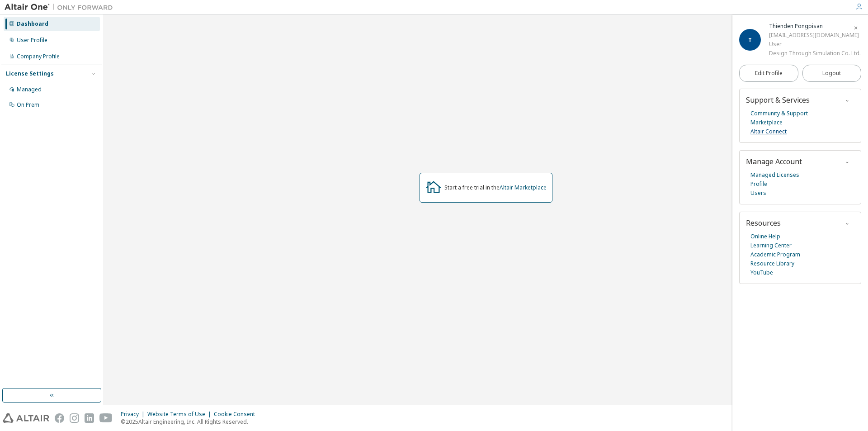  Describe the element at coordinates (758, 193) in the screenshot. I see `a: Users` at that location.